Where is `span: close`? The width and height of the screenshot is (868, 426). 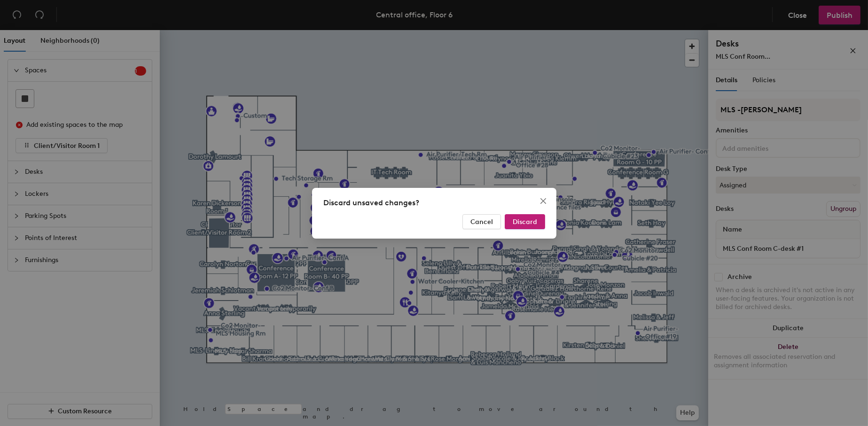 span: close is located at coordinates (543, 201).